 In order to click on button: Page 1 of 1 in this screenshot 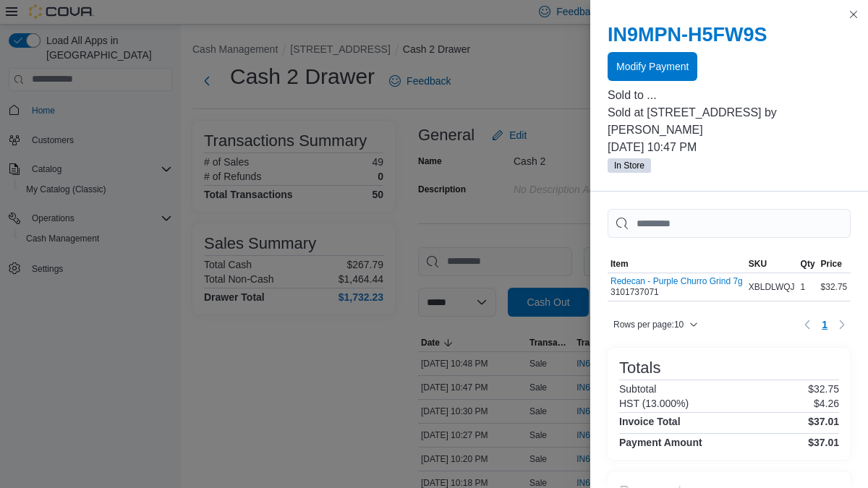, I will do `click(825, 324)`.